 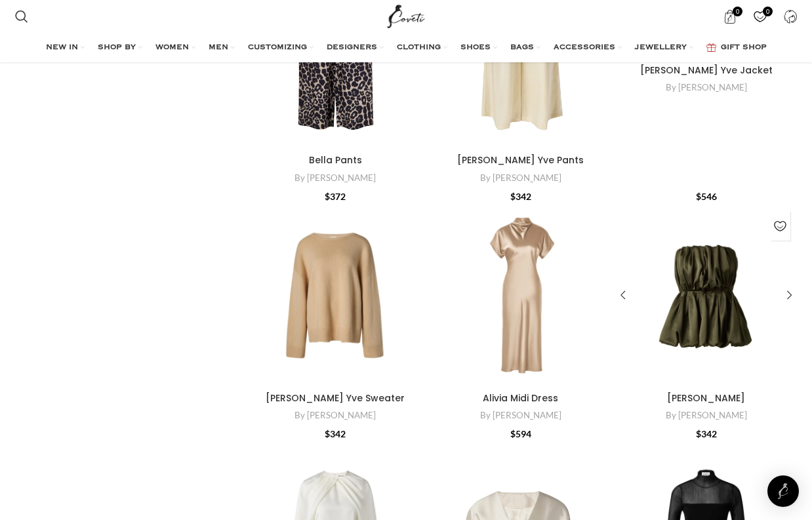 What do you see at coordinates (661, 47) in the screenshot?
I see `span: JEWELLERY` at bounding box center [661, 47].